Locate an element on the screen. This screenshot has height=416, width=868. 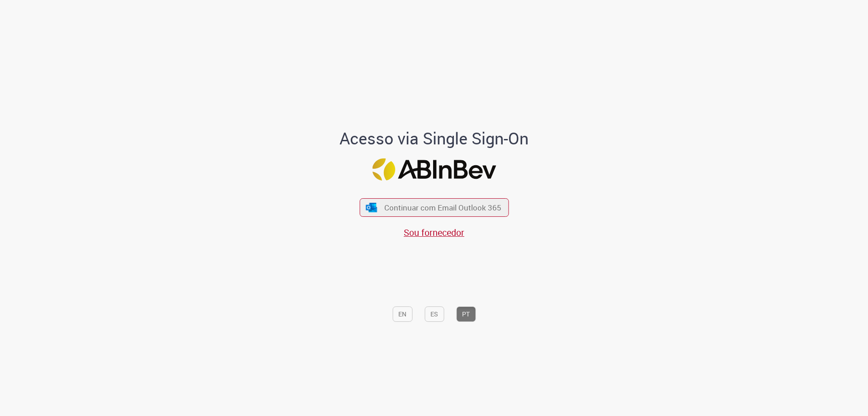
a: Sou fornecedor is located at coordinates (434, 232).